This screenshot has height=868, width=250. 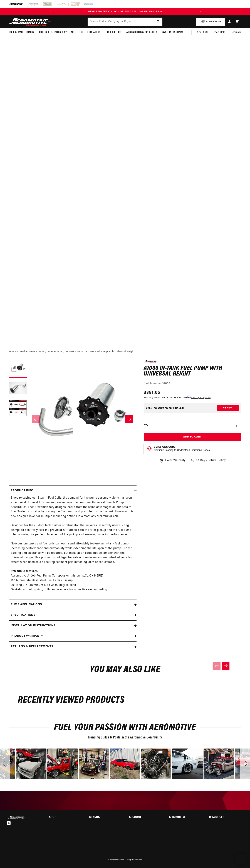 What do you see at coordinates (22, 491) in the screenshot?
I see `h2: Product Info` at bounding box center [22, 491].